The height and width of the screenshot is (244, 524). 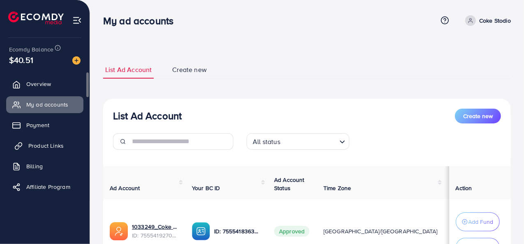 What do you see at coordinates (237, 231) in the screenshot?
I see `p: ID: 7555418363737128967` at bounding box center [237, 231].